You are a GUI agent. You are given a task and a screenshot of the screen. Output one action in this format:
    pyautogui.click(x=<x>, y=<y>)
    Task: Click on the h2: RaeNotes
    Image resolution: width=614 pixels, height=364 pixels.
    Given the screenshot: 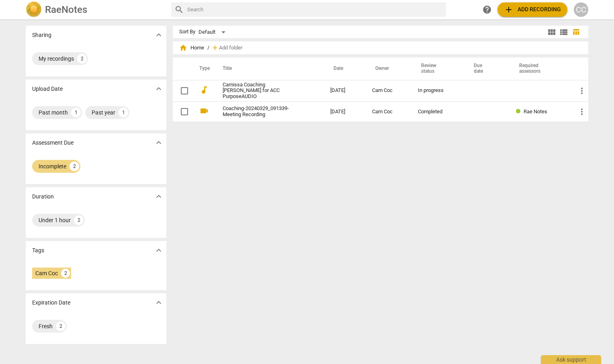 What is the action you would take?
    pyautogui.click(x=66, y=10)
    